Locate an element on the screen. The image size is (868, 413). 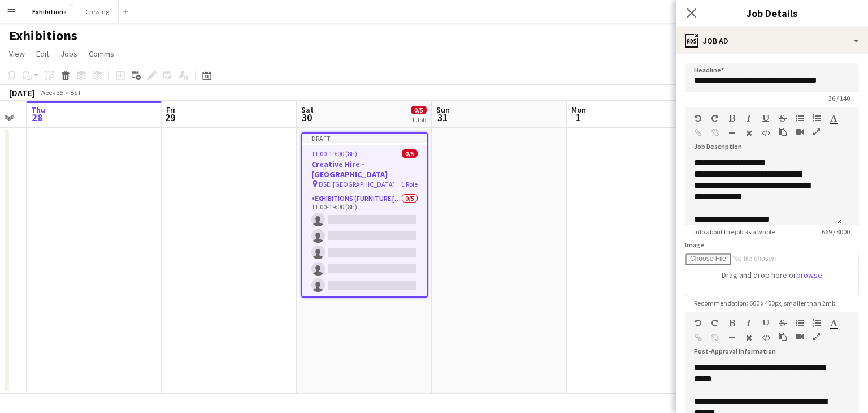
h3: Job Details is located at coordinates (772, 13).